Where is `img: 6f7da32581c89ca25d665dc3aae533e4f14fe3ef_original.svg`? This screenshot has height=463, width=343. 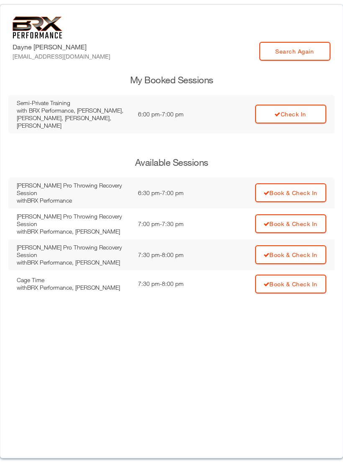 img: 6f7da32581c89ca25d665dc3aae533e4f14fe3ef_original.svg is located at coordinates (37, 27).